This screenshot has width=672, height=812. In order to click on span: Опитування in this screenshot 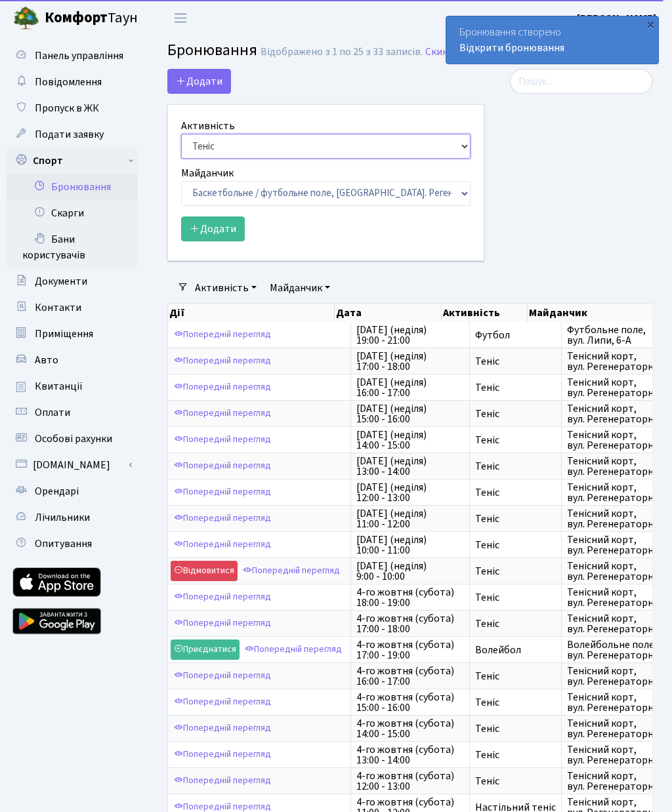, I will do `click(63, 544)`.